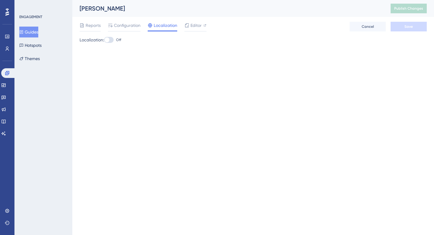 The height and width of the screenshot is (235, 434). I want to click on div: ENGAGEMENT, so click(31, 17).